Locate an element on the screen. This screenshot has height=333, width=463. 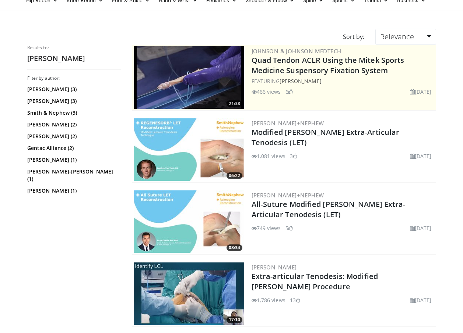
a: Gentac Alliance (2) is located at coordinates (73, 148).